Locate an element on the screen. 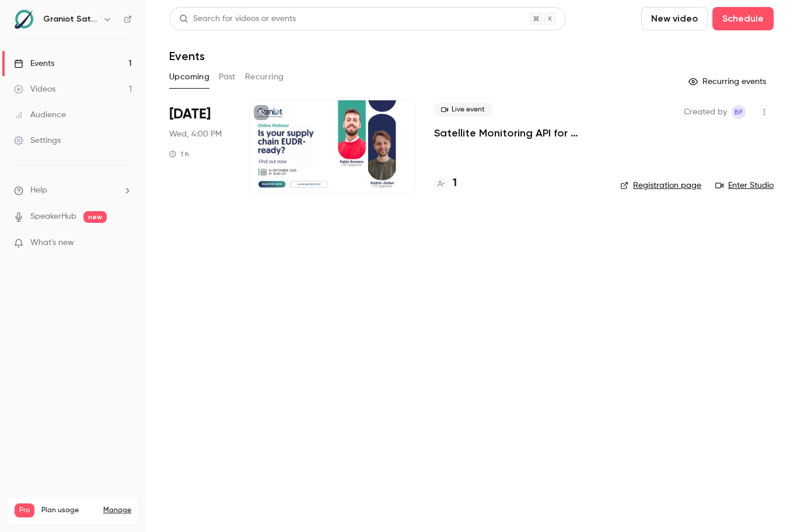 This screenshot has height=532, width=797. li: help-dropdown-opener is located at coordinates (73, 190).